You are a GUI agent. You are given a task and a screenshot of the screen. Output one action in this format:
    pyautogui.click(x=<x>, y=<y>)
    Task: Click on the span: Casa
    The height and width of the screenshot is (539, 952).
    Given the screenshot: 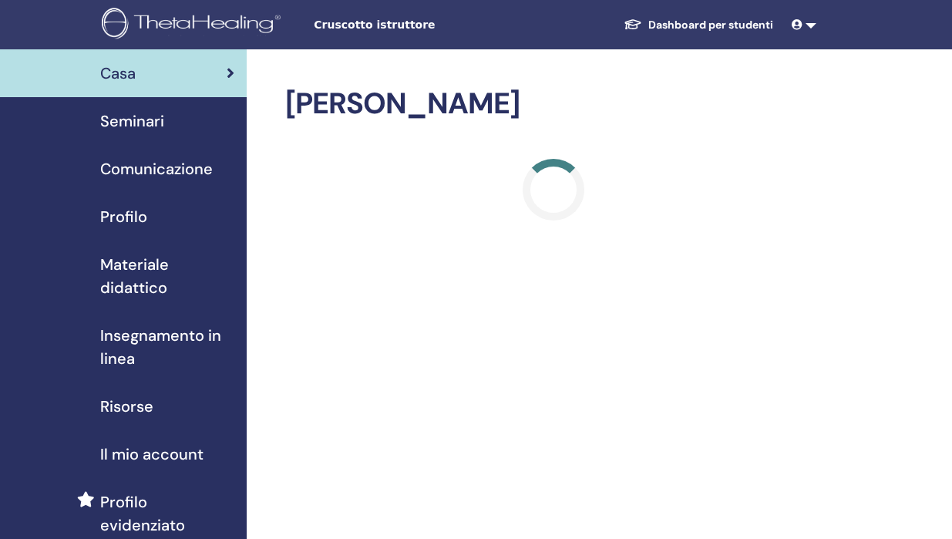 What is the action you would take?
    pyautogui.click(x=118, y=73)
    